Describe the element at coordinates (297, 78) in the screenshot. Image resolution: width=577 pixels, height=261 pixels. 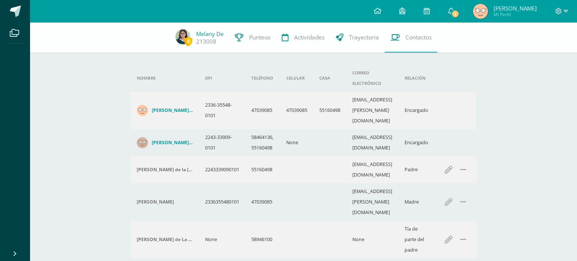
I see `th: Celular` at that location.